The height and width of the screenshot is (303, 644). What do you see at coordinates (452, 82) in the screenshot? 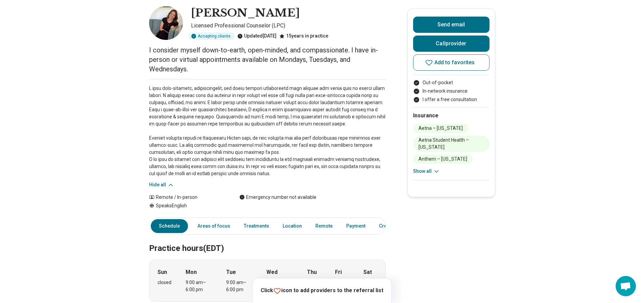
I see `li: Out-of-pocket` at bounding box center [452, 82].